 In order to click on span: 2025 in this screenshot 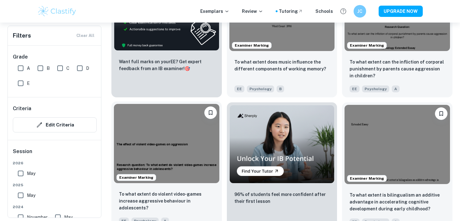, I will do `click(55, 185)`.